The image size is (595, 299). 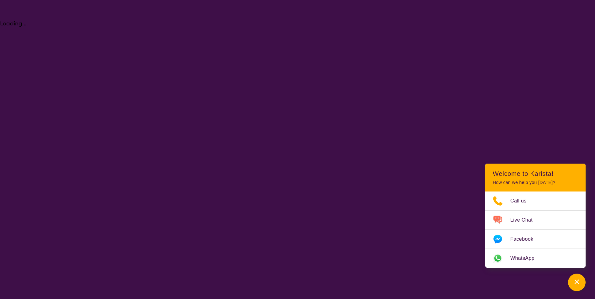 What do you see at coordinates (525, 220) in the screenshot?
I see `span: Live Chat` at bounding box center [525, 220].